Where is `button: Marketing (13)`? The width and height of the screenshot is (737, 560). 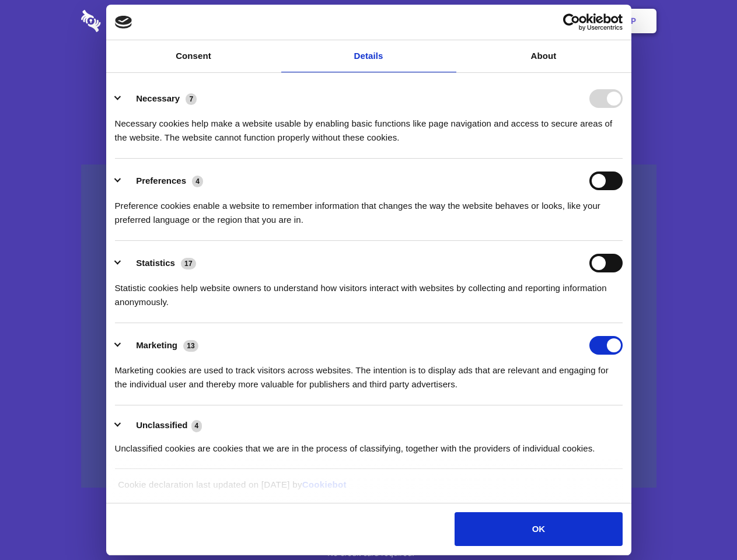 button: Marketing (13) is located at coordinates (161, 346).